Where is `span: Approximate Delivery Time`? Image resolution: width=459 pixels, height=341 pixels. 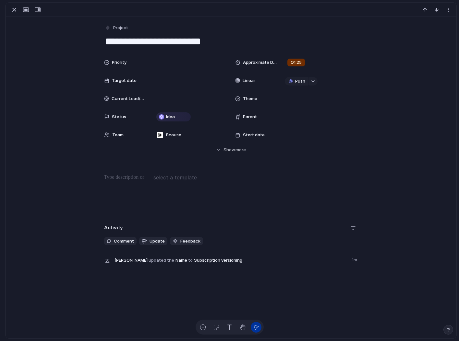 span: Approximate Delivery Time is located at coordinates (260, 63).